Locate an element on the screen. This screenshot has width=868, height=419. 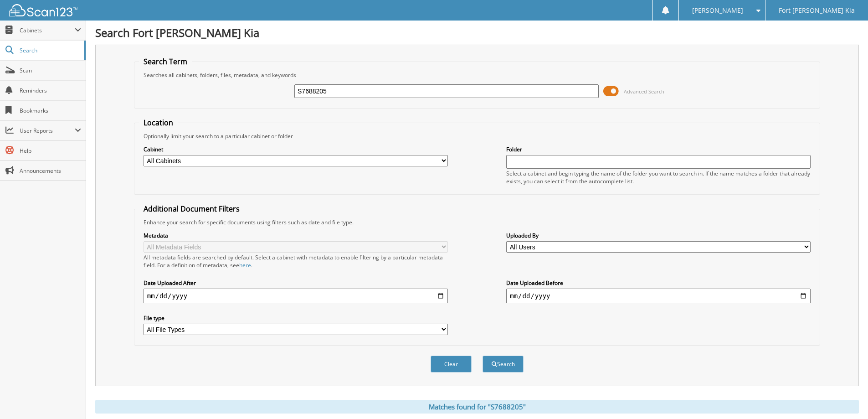
label: Folder is located at coordinates (659, 149).